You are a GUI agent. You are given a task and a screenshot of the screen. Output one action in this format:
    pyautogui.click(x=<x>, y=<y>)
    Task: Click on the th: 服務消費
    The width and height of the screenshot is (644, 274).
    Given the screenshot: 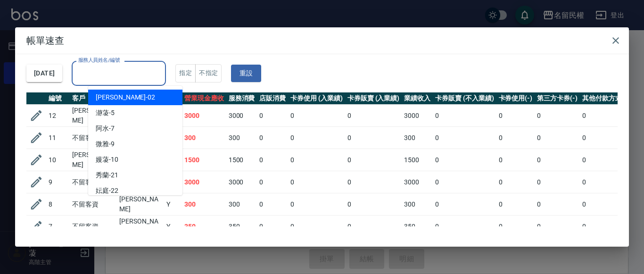 What is the action you would take?
    pyautogui.click(x=242, y=98)
    